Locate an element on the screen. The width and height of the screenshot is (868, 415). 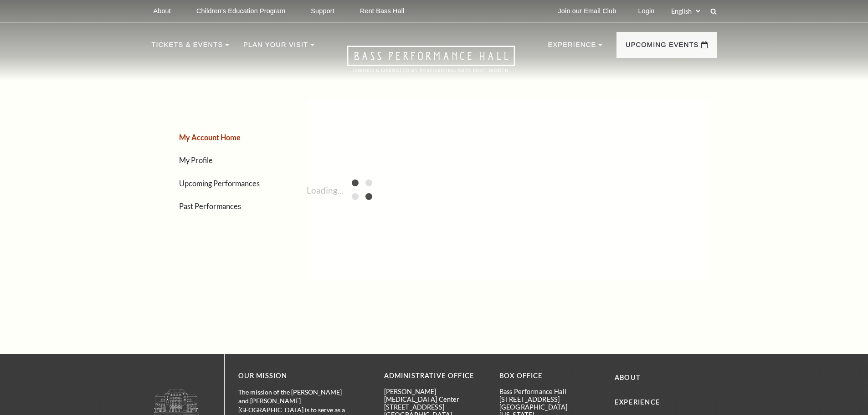
p: BOX OFFICE is located at coordinates (550, 376).